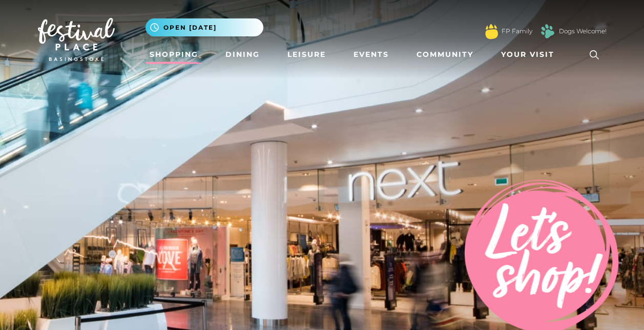  Describe the element at coordinates (445, 54) in the screenshot. I see `a: Community` at that location.